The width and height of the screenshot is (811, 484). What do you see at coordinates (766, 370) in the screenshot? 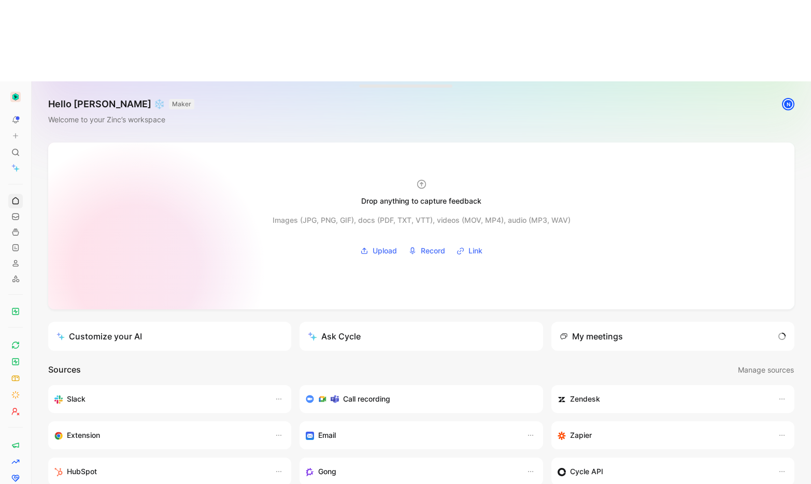
I see `span: Manage sources` at bounding box center [766, 370].